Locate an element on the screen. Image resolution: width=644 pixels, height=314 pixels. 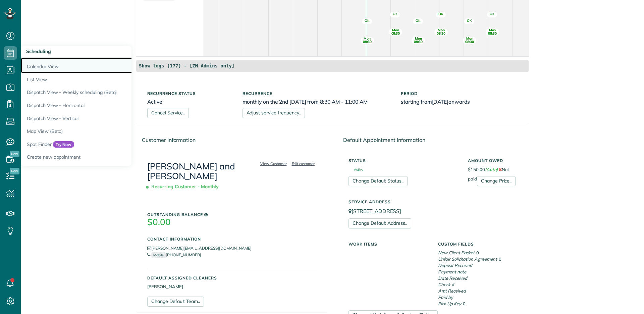
a: Dispatch View - Vertical is located at coordinates (105, 119).